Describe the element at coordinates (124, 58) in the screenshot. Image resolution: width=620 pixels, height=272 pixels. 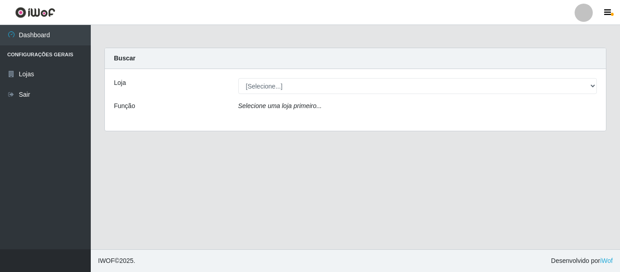
I see `strong: Buscar` at that location.